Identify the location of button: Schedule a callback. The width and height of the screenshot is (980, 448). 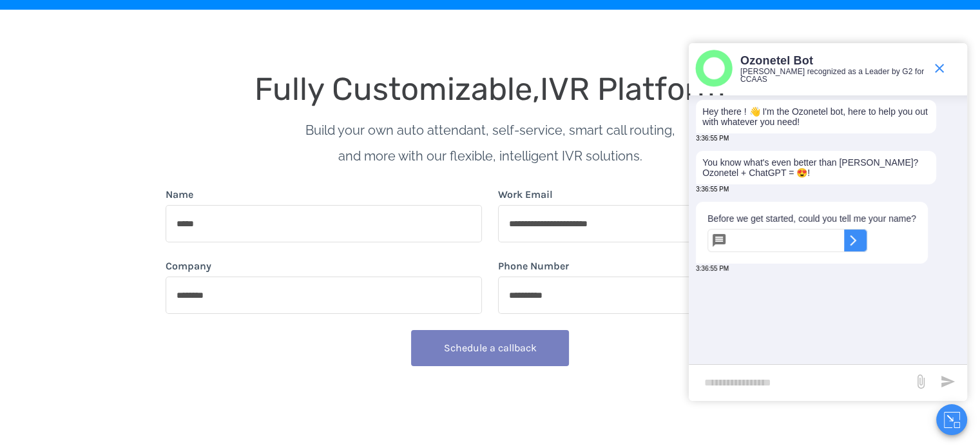
(490, 348).